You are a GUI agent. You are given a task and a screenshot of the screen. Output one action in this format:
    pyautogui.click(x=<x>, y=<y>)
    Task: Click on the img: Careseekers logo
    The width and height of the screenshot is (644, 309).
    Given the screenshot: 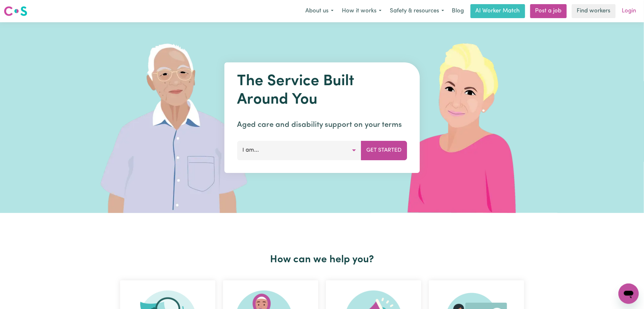 What is the action you would take?
    pyautogui.click(x=16, y=11)
    